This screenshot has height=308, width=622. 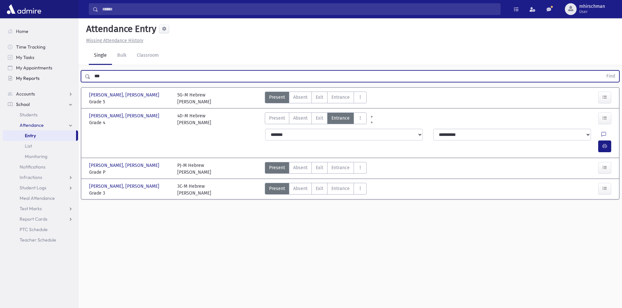 I want to click on span: mhirschman, so click(x=592, y=7).